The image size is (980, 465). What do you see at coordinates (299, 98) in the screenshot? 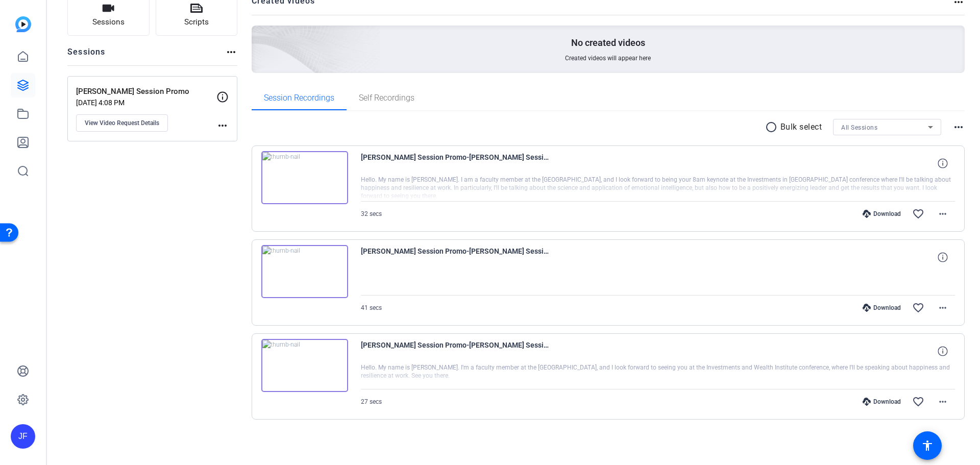
I see `span: Session Recordings` at bounding box center [299, 98].